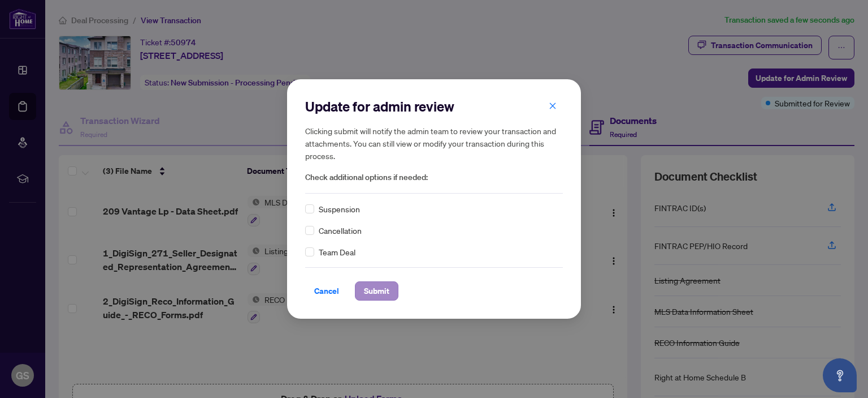 This screenshot has height=398, width=868. What do you see at coordinates (376, 291) in the screenshot?
I see `span: Submit` at bounding box center [376, 291].